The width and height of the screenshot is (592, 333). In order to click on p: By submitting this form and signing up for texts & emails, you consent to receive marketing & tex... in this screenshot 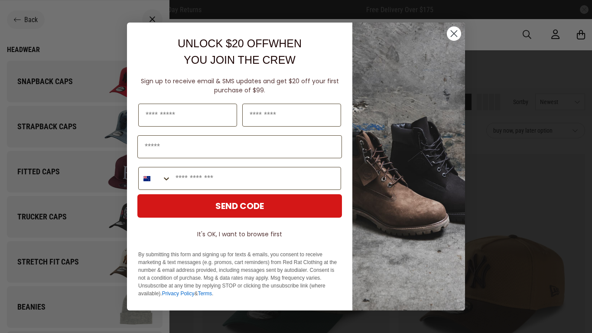, I will do `click(240, 274)`.